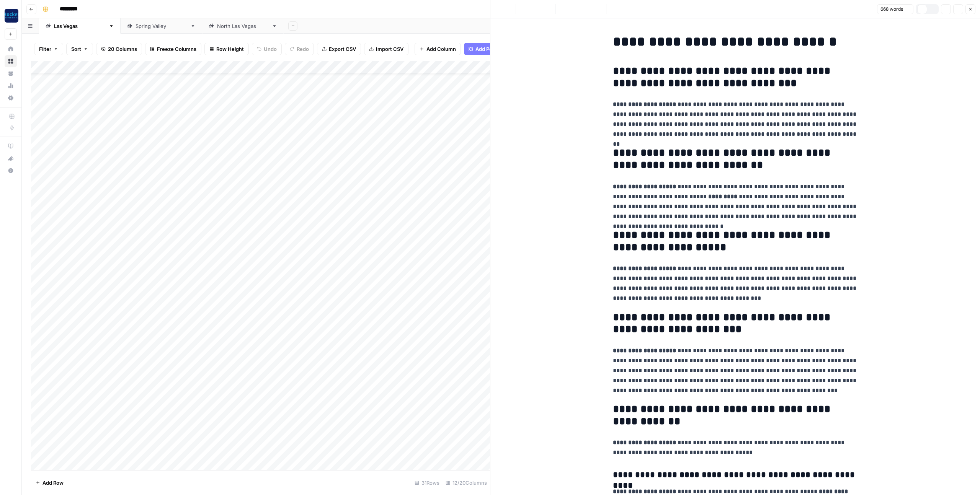 This screenshot has width=980, height=495. Describe the element at coordinates (230, 49) in the screenshot. I see `span: Row Height` at that location.